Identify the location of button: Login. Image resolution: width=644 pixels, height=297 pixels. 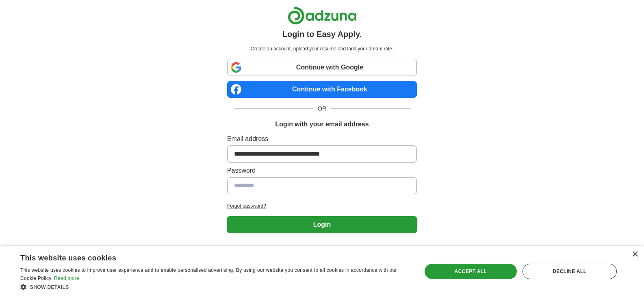
(322, 224).